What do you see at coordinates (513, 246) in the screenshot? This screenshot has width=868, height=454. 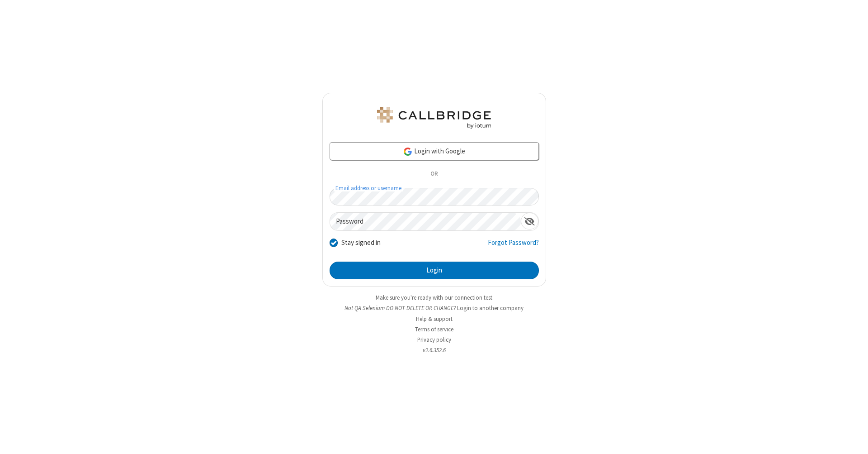 I see `a: Forgot Password?` at bounding box center [513, 246].